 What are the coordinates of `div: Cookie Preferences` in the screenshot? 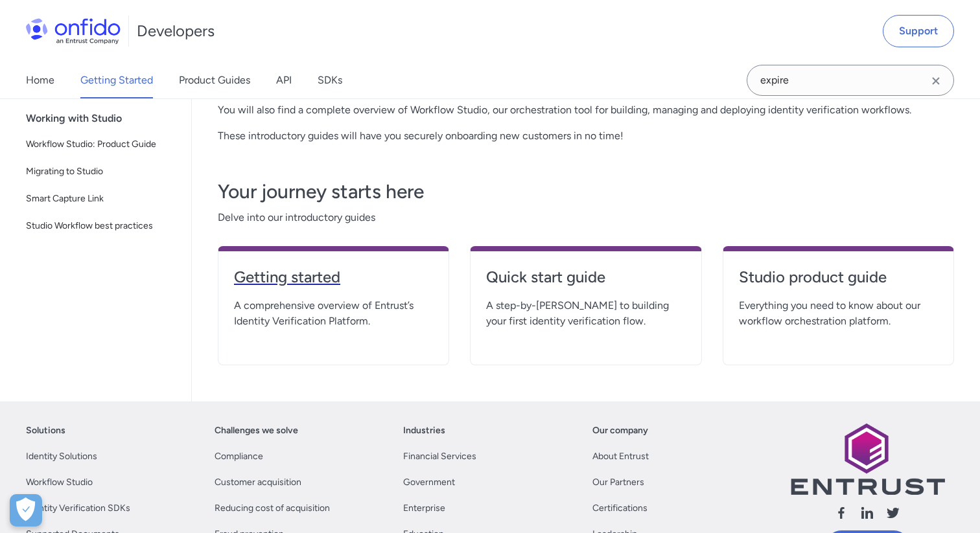 It's located at (26, 510).